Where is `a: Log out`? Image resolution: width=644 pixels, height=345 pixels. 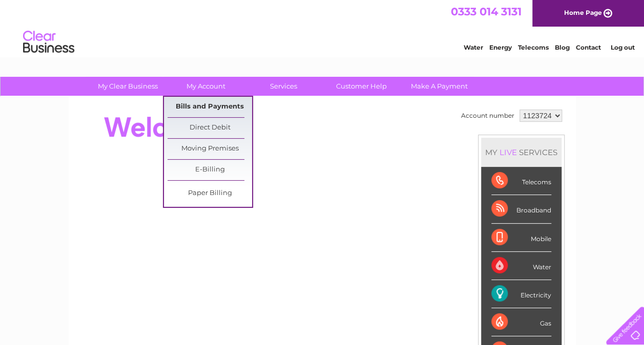 a: Log out is located at coordinates (622, 47).